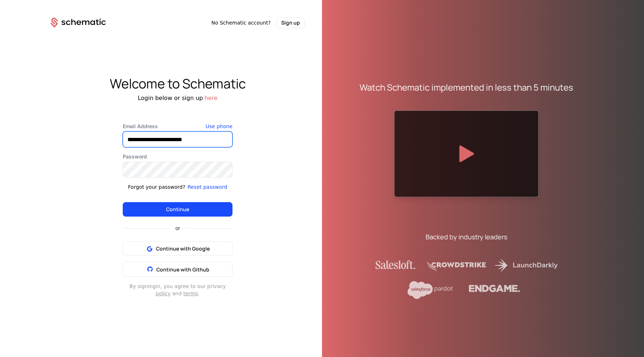  What do you see at coordinates (178, 126) in the screenshot?
I see `label: Email Address` at bounding box center [178, 126].